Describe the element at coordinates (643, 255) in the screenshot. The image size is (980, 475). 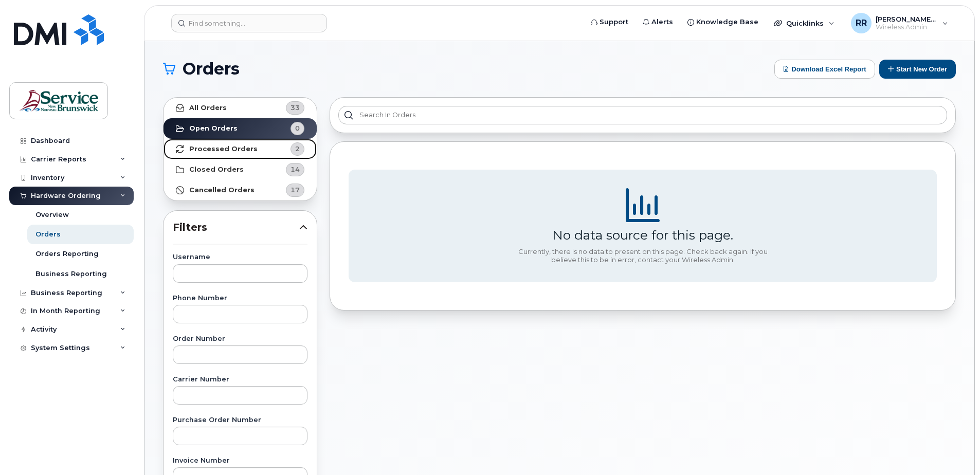
I see `div: Currently, there is no data to present on this page. Check back again. If you believe this to be ...` at that location.